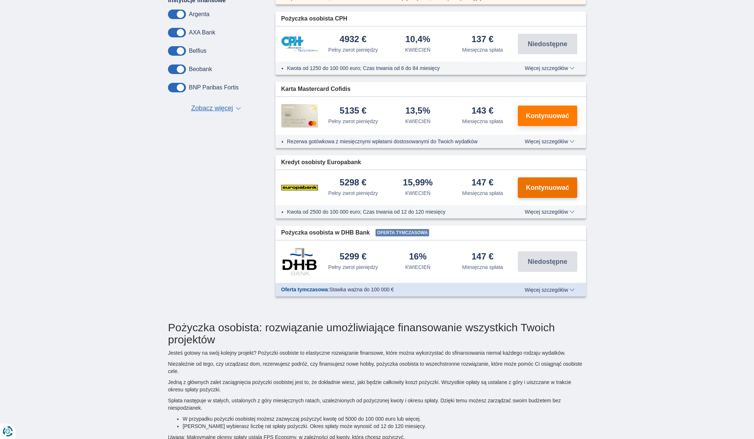 This screenshot has height=439, width=754. What do you see at coordinates (202, 32) in the screenshot?
I see `font: AXA Bank` at bounding box center [202, 32].